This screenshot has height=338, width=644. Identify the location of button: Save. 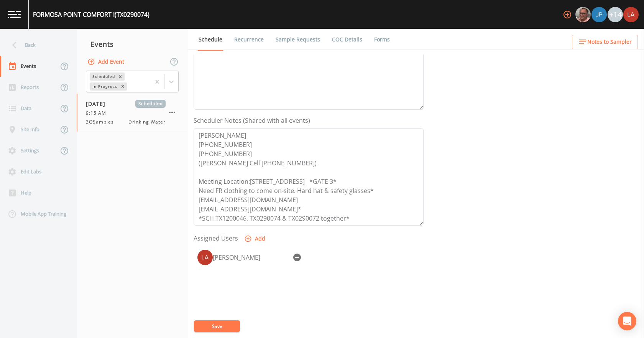
(217, 326).